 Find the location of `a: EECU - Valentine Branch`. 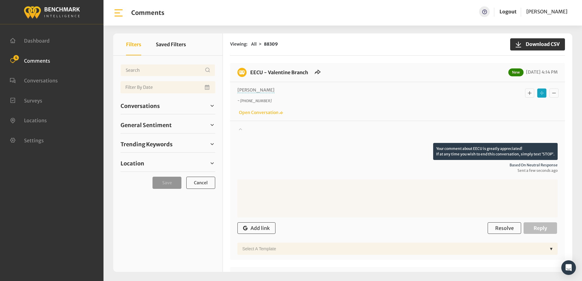

a: EECU - Valentine Branch is located at coordinates (279, 72).